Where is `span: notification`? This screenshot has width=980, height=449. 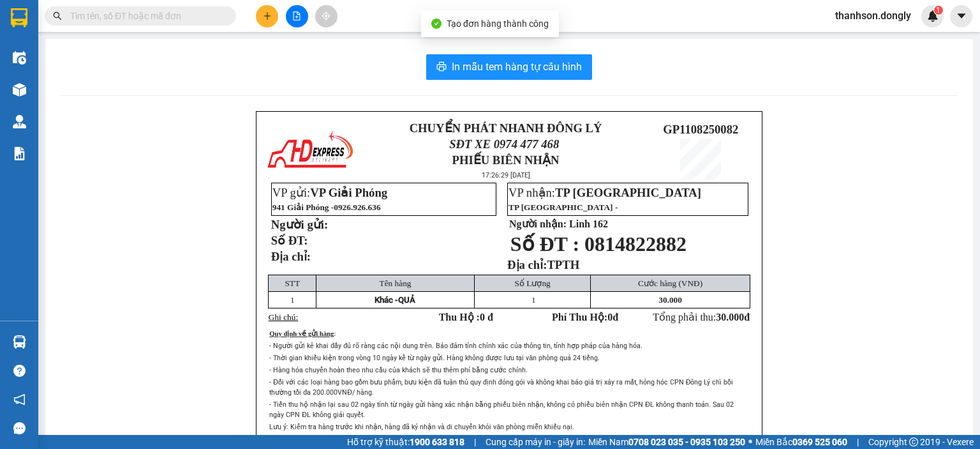 span: notification is located at coordinates (19, 399).